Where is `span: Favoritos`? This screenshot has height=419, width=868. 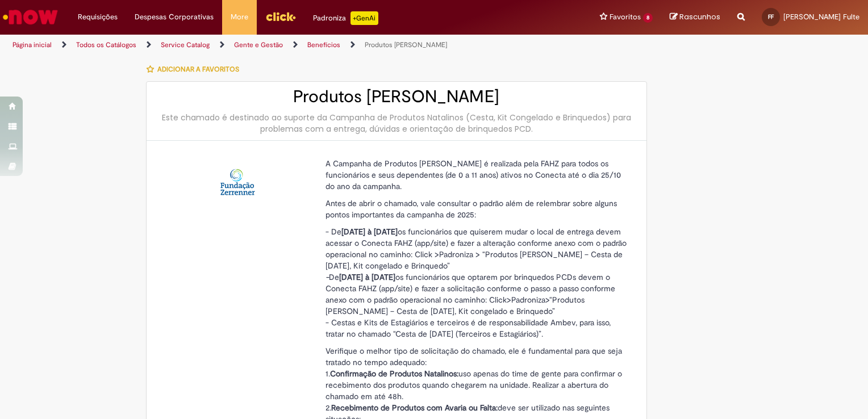 span: Favoritos is located at coordinates (625, 17).